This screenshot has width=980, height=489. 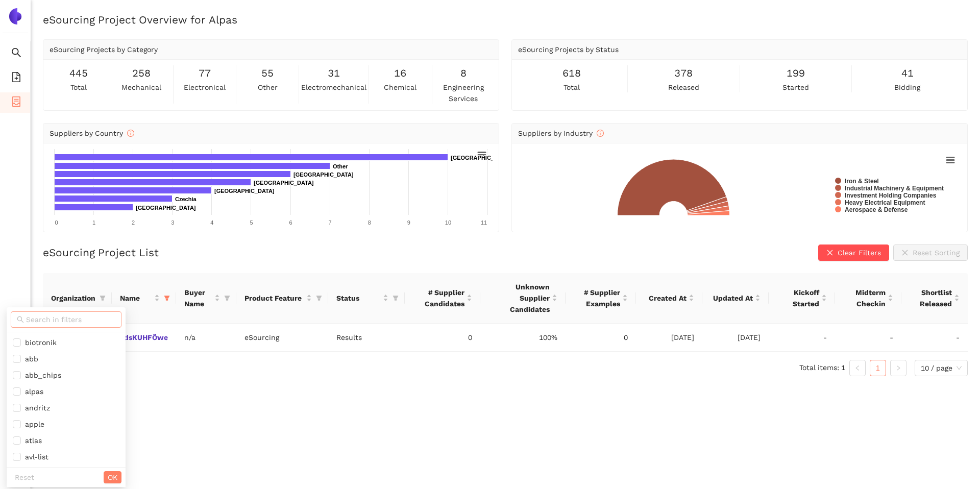 What do you see at coordinates (523, 298) in the screenshot?
I see `th: this column's title is Unknown Supplier Candidates,this column is sortable` at bounding box center [523, 298].